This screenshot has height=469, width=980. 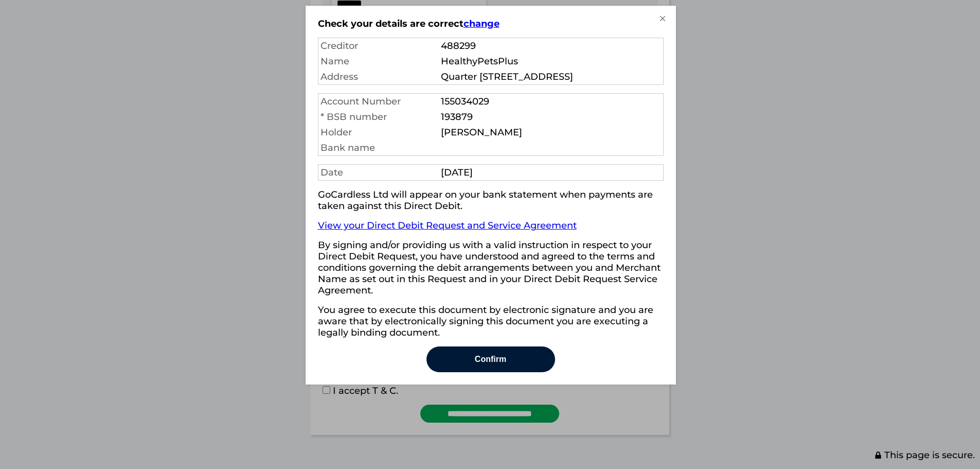 What do you see at coordinates (491, 359) in the screenshot?
I see `button: Confirm` at bounding box center [491, 359].